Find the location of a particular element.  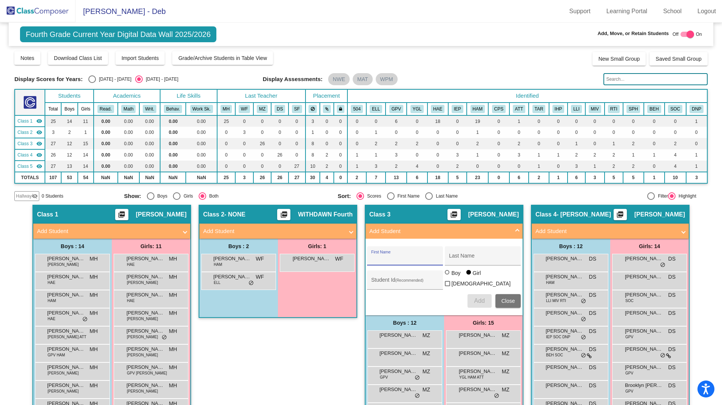

button: DS is located at coordinates (280, 109).